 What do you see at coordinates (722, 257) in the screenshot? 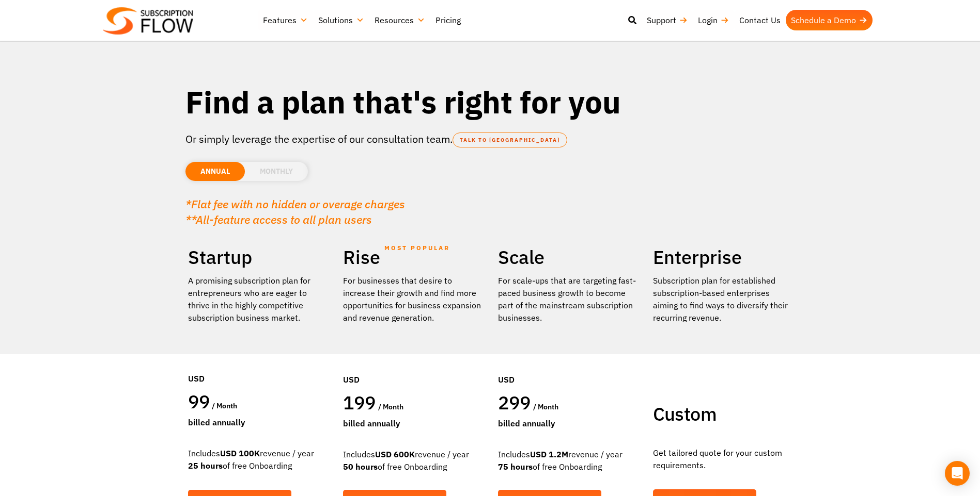
I see `h2: Enterprise` at bounding box center [722, 257].